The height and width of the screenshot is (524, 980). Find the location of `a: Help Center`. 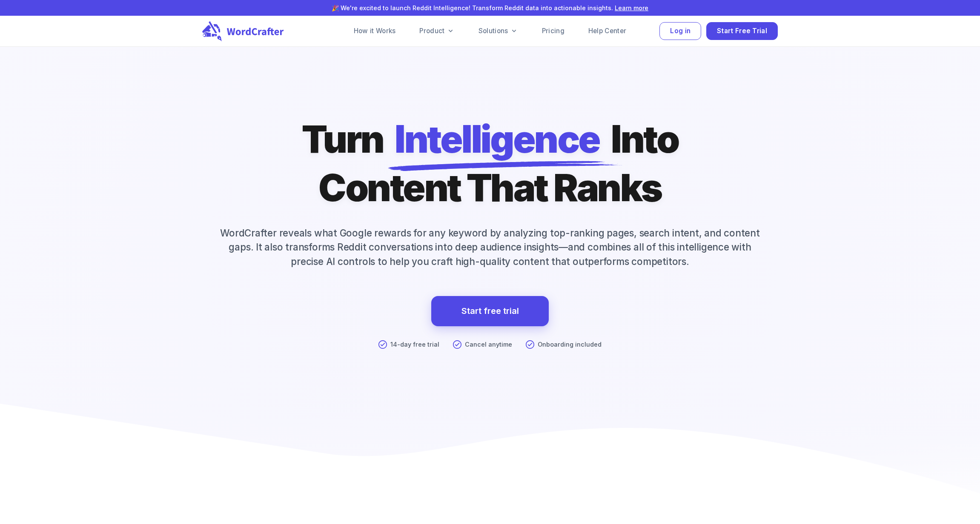

a: Help Center is located at coordinates (607, 31).